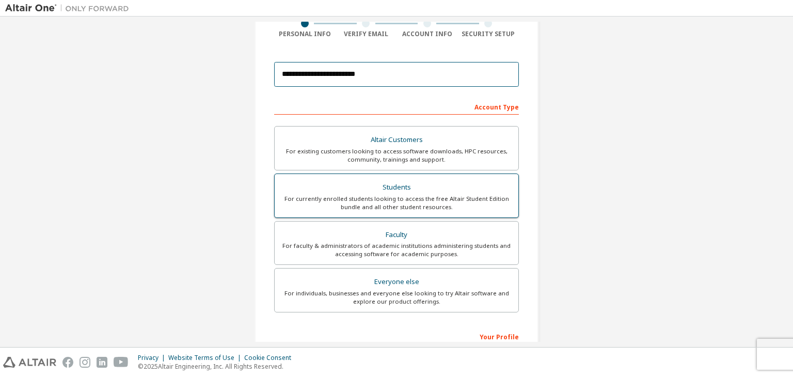 Image resolution: width=793 pixels, height=377 pixels. I want to click on img: Altair One, so click(70, 8).